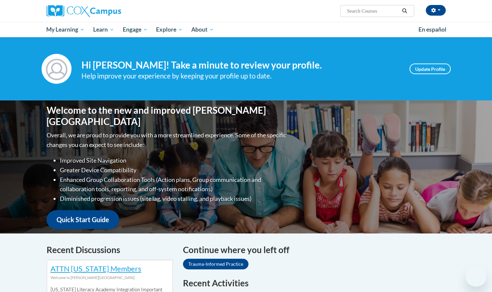  I want to click on li: Diminished progression issues (site lag, video stalling, and playback issues), so click(174, 199).